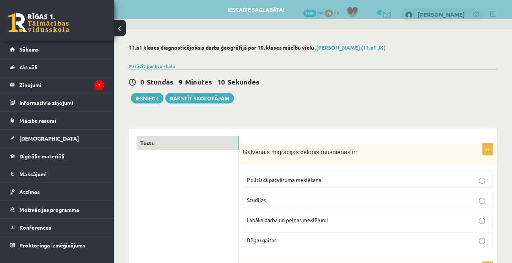  Describe the element at coordinates (142, 82) in the screenshot. I see `span: 0` at that location.